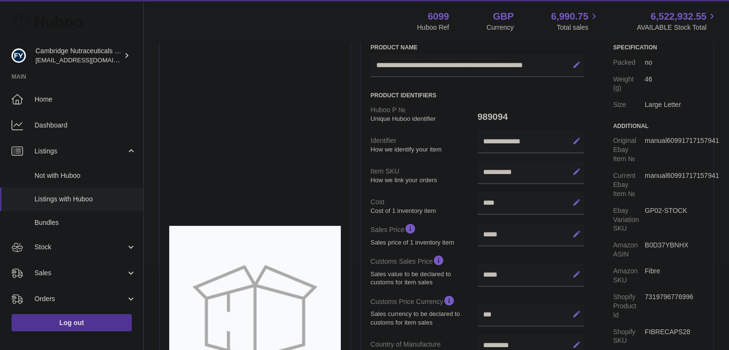 This screenshot has width=729, height=350. What do you see at coordinates (674, 337) in the screenshot?
I see `dd: FIBRECAPS28` at bounding box center [674, 337].